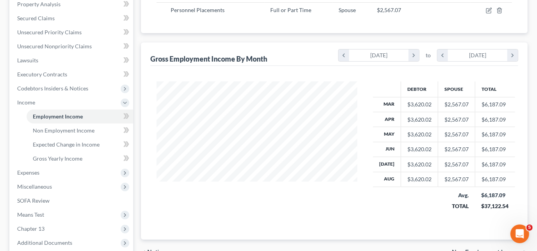 The width and height of the screenshot is (537, 251). What do you see at coordinates (428, 55) in the screenshot?
I see `span: to` at bounding box center [428, 55].